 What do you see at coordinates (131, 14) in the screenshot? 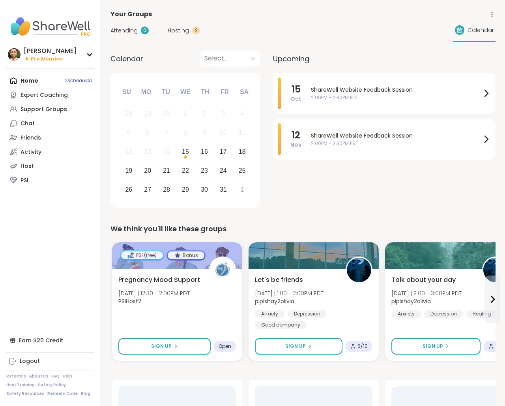
I see `span: Your Groups` at bounding box center [131, 14].